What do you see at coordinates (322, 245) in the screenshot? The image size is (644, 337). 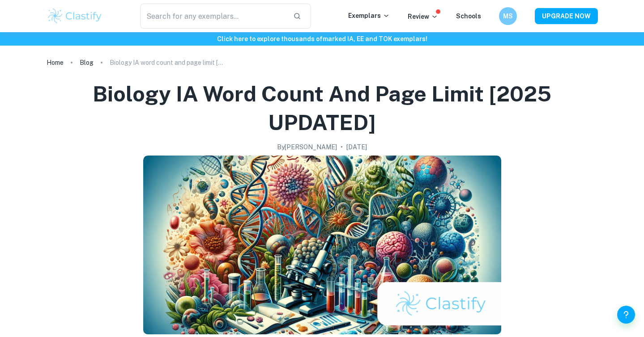 I see `img: Biology IA word count and page limit [2025 UPDATED] cover image` at bounding box center [322, 245].